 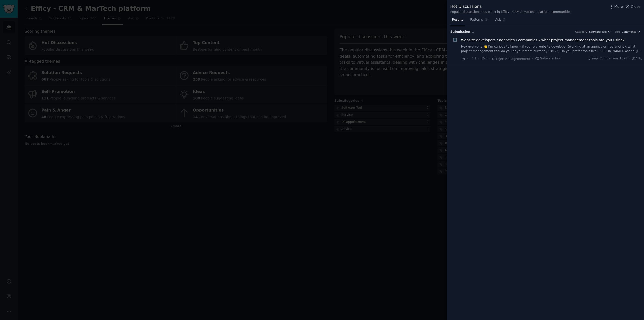 I want to click on span: Results, so click(x=457, y=20).